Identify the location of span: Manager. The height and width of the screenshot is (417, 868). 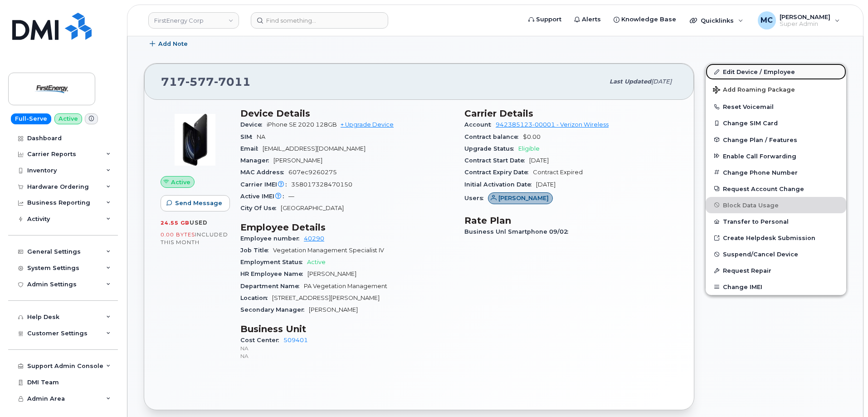
(257, 160).